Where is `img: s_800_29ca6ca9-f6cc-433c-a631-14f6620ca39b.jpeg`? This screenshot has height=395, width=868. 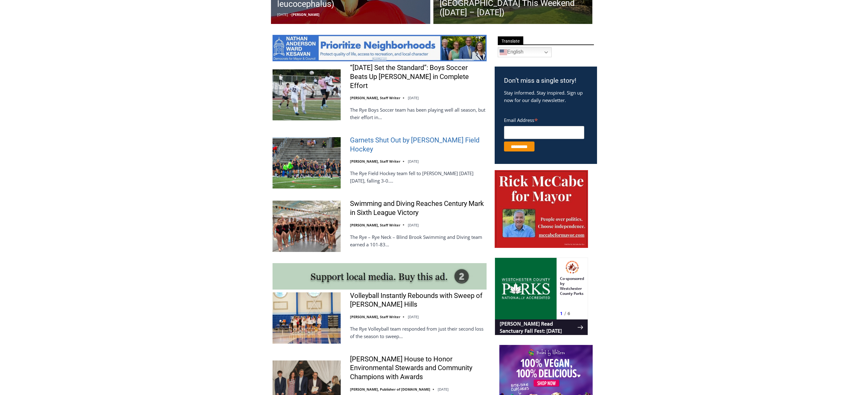
img: s_800_29ca6ca9-f6cc-433c-a631-14f6620ca39b.jpeg is located at coordinates (31, 31).